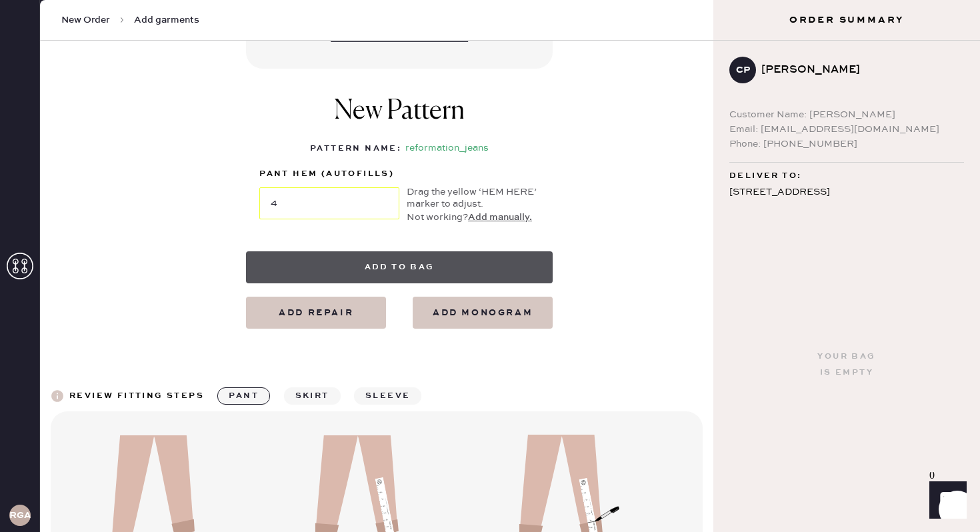 The height and width of the screenshot is (532, 980). What do you see at coordinates (473, 218) in the screenshot?
I see `div: Not working?` at bounding box center [473, 218].